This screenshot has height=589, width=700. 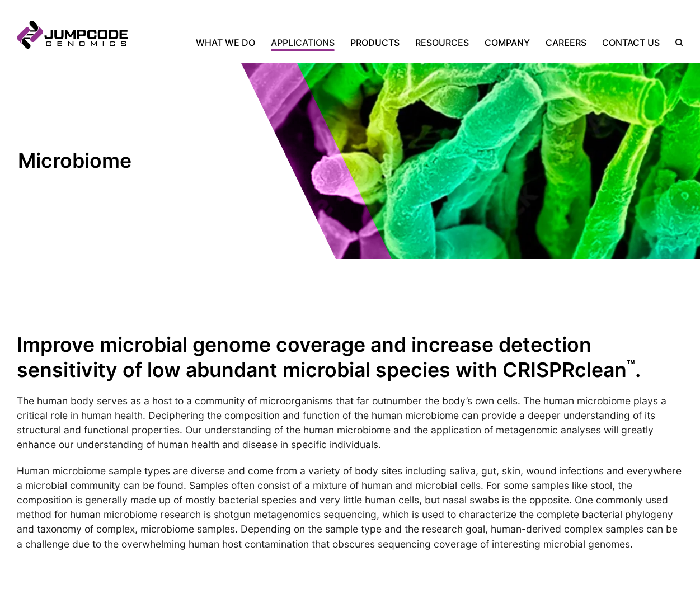 I want to click on a: Company, so click(x=507, y=42).